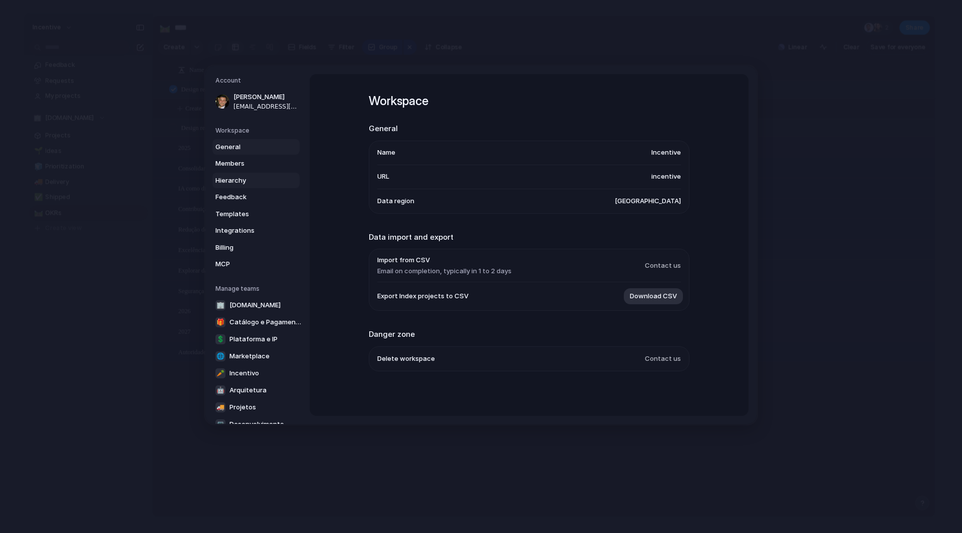 Image resolution: width=962 pixels, height=533 pixels. What do you see at coordinates (529, 101) in the screenshot?
I see `h1: Workspace` at bounding box center [529, 101].